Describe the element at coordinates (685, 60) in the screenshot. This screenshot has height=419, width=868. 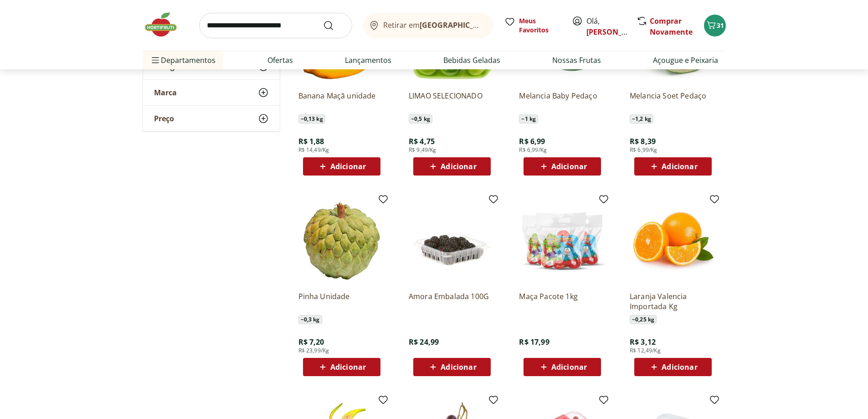
I see `a: Açougue e Peixaria` at that location.